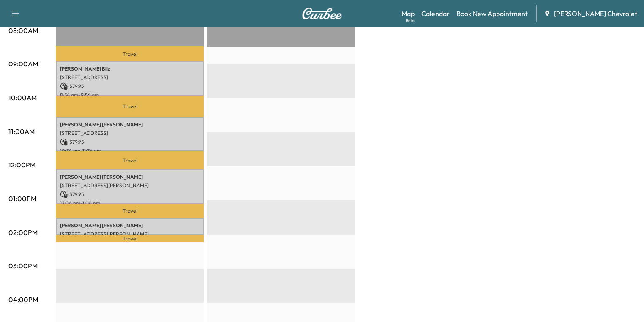  I want to click on p: 03:00PM, so click(23, 266).